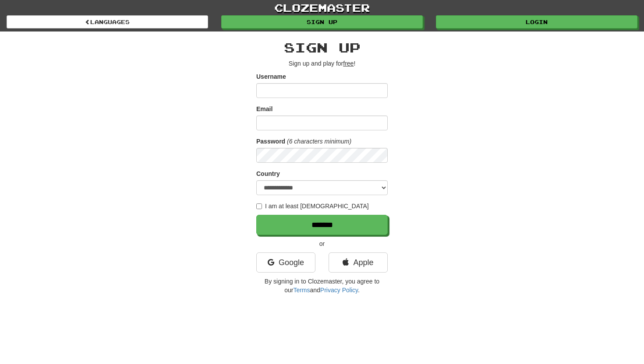 This screenshot has width=644, height=364. Describe the element at coordinates (322, 244) in the screenshot. I see `p: or` at that location.